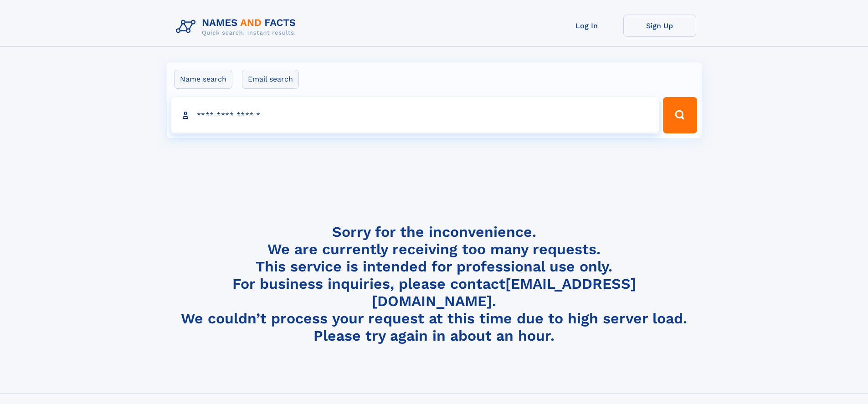  What do you see at coordinates (270, 79) in the screenshot?
I see `label: Email search` at bounding box center [270, 79].